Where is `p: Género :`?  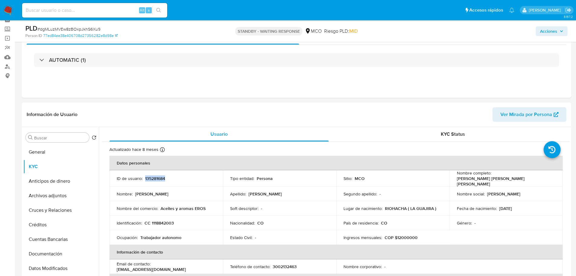
p: Género : is located at coordinates (465, 223).